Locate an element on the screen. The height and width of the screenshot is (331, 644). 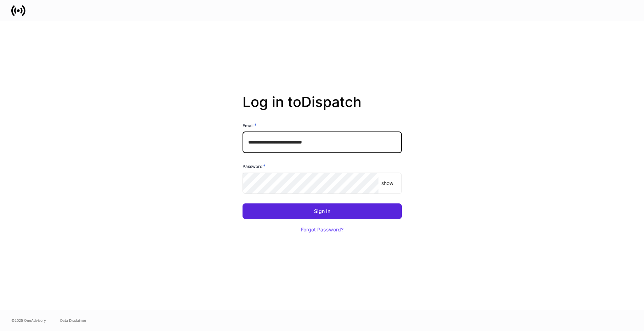
button: Sign In is located at coordinates (322, 211).